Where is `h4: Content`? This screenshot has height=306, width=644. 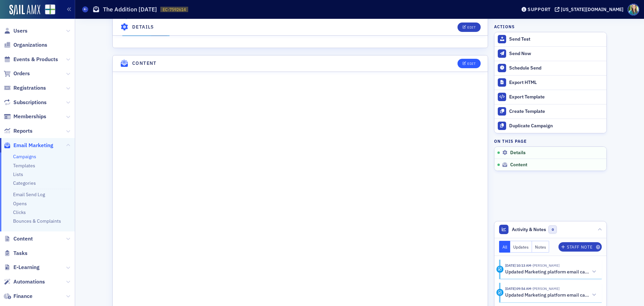 h4: Content is located at coordinates (144, 63).